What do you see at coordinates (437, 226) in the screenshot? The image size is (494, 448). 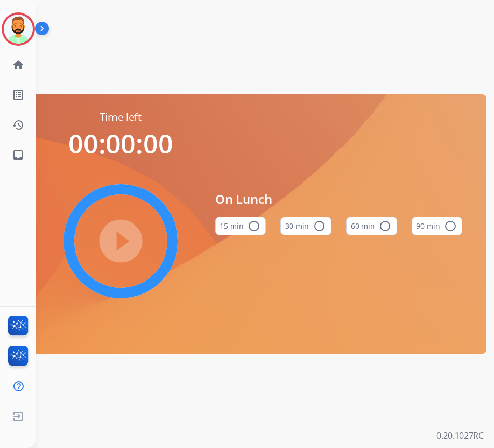 I see `button: 90 min` at bounding box center [437, 226].